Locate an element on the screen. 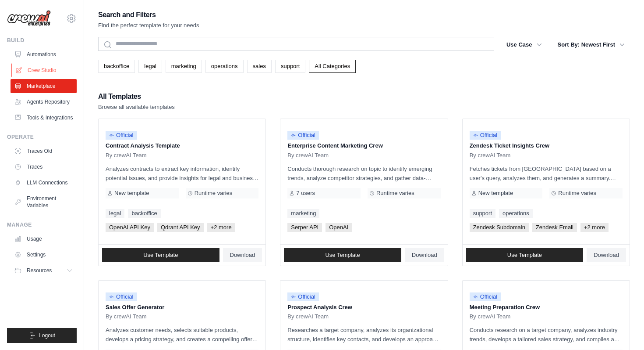 Image resolution: width=644 pixels, height=350 pixels. div: Manage is located at coordinates (41, 225).